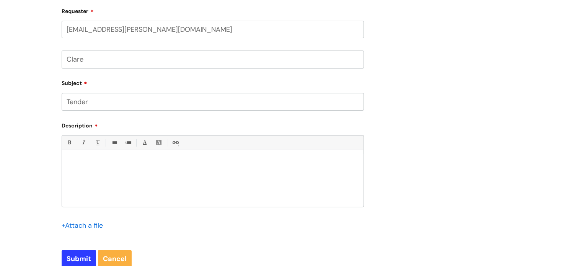  Describe the element at coordinates (83, 142) in the screenshot. I see `a: Italic (Ctrl-I)` at that location.